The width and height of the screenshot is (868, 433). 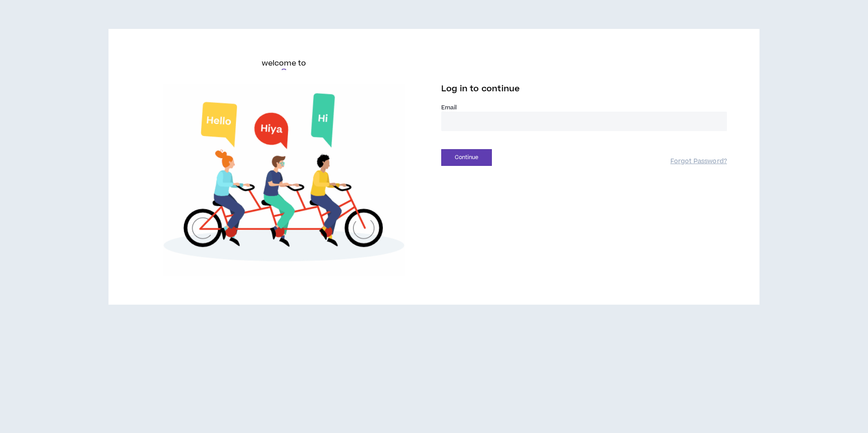 What do you see at coordinates (698, 161) in the screenshot?
I see `a: Forgot Password?` at bounding box center [698, 161].